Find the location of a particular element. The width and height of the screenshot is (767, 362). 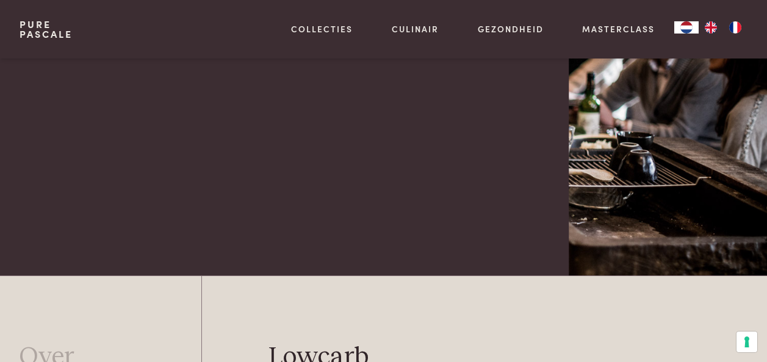

a: FR is located at coordinates (735, 27).